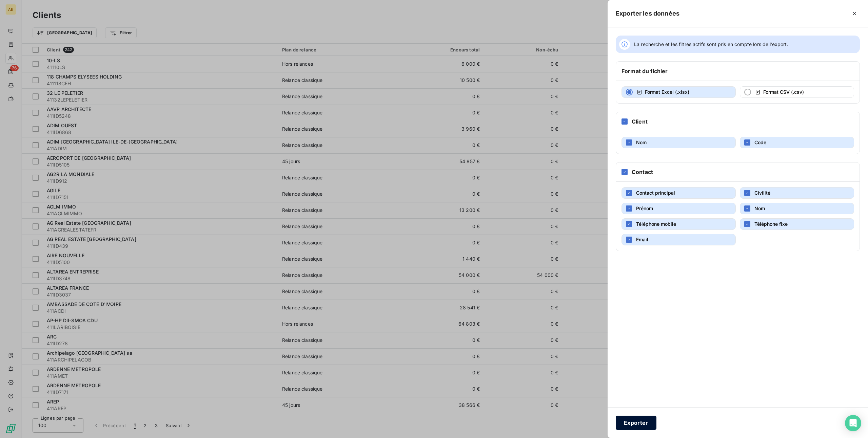 This screenshot has width=868, height=438. I want to click on div: Open Intercom Messenger, so click(853, 423).